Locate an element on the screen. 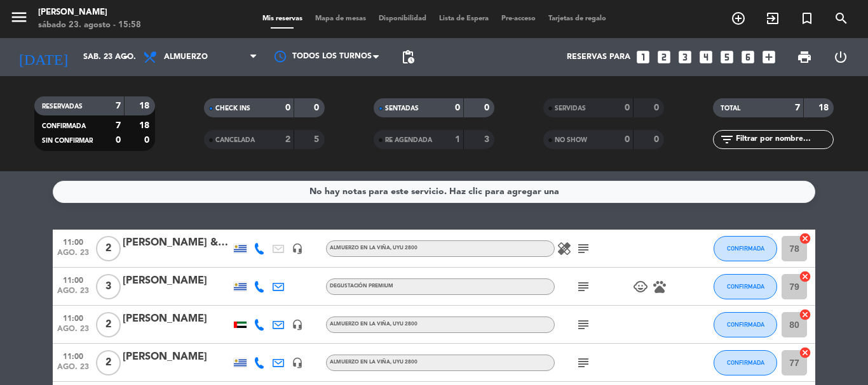  span: SENTADAS is located at coordinates (402, 109).